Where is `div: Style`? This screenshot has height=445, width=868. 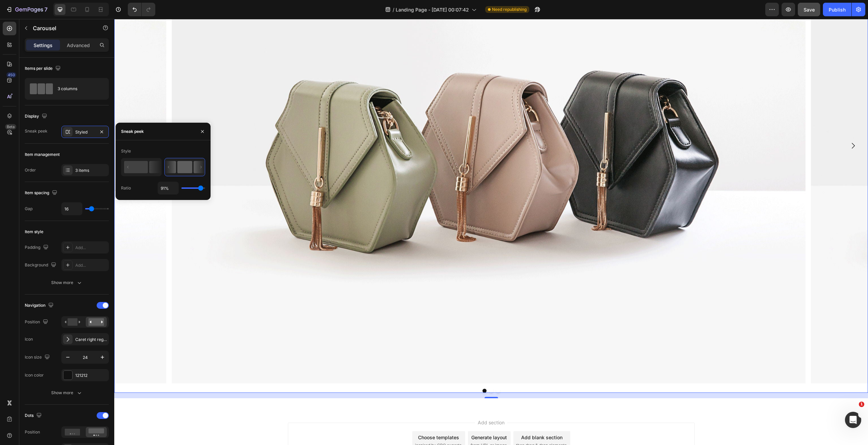
div: Style is located at coordinates (126, 151).